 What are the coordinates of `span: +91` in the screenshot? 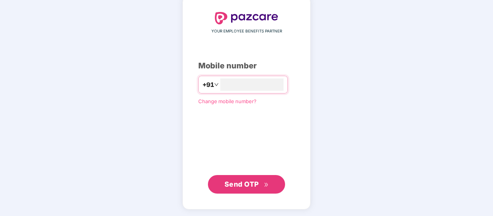 It's located at (208, 85).